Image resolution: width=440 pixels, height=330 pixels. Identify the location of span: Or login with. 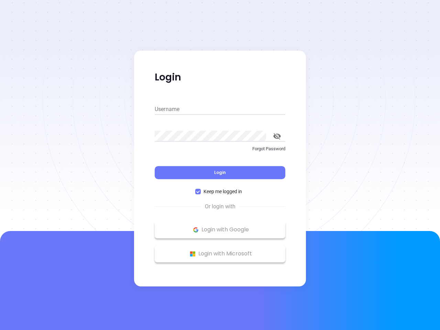
(220, 207).